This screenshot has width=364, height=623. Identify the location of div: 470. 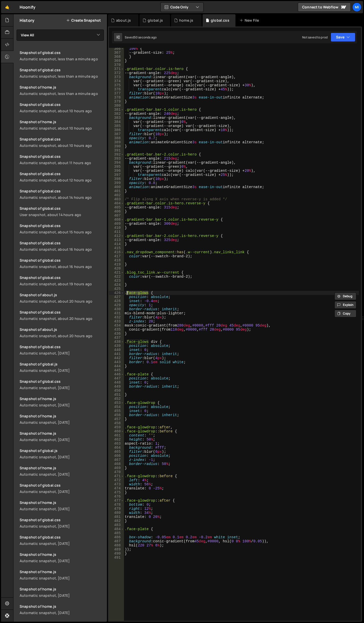
(116, 472).